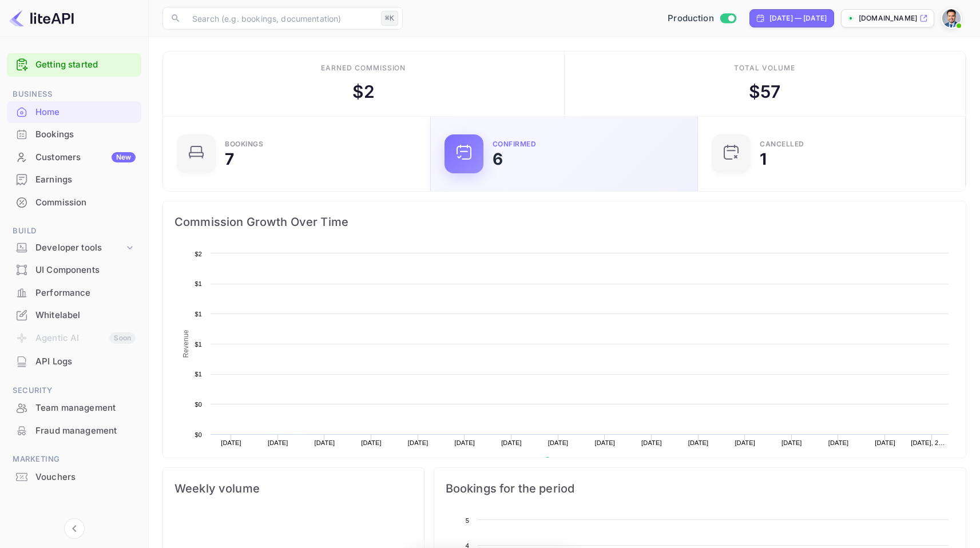 The image size is (980, 548). What do you see at coordinates (74, 94) in the screenshot?
I see `span: Business` at bounding box center [74, 94].